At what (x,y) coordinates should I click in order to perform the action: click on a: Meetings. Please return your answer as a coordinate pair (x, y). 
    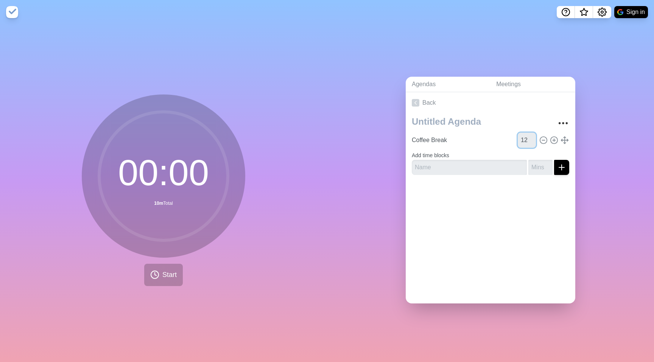
    Looking at the image, I should click on (532, 84).